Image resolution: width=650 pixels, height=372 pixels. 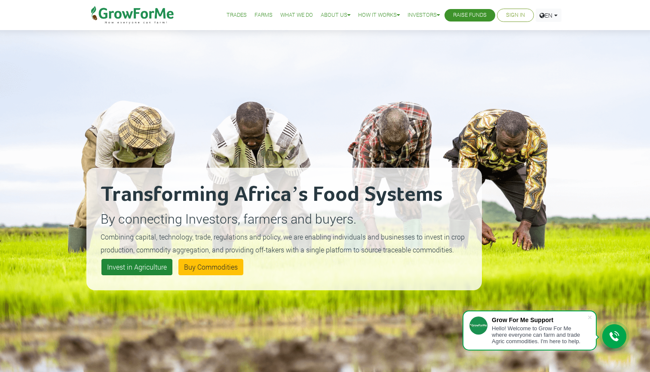 What do you see at coordinates (548, 15) in the screenshot?
I see `a: EN` at bounding box center [548, 15].